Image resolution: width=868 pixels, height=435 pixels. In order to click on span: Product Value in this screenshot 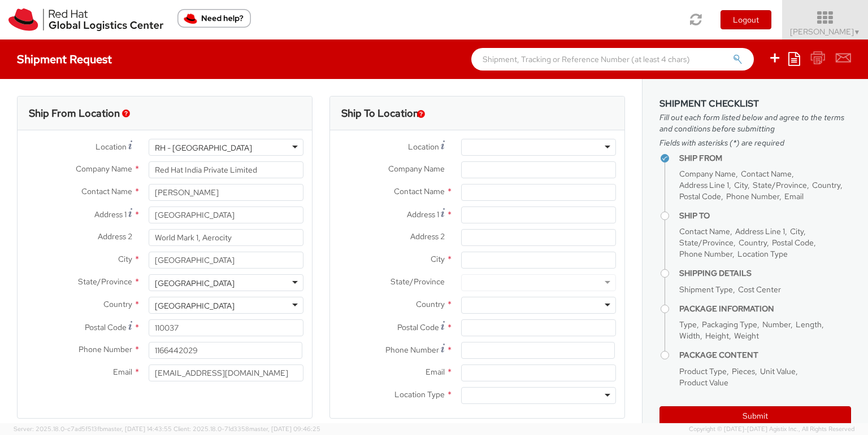, I will do `click(703, 382)`.